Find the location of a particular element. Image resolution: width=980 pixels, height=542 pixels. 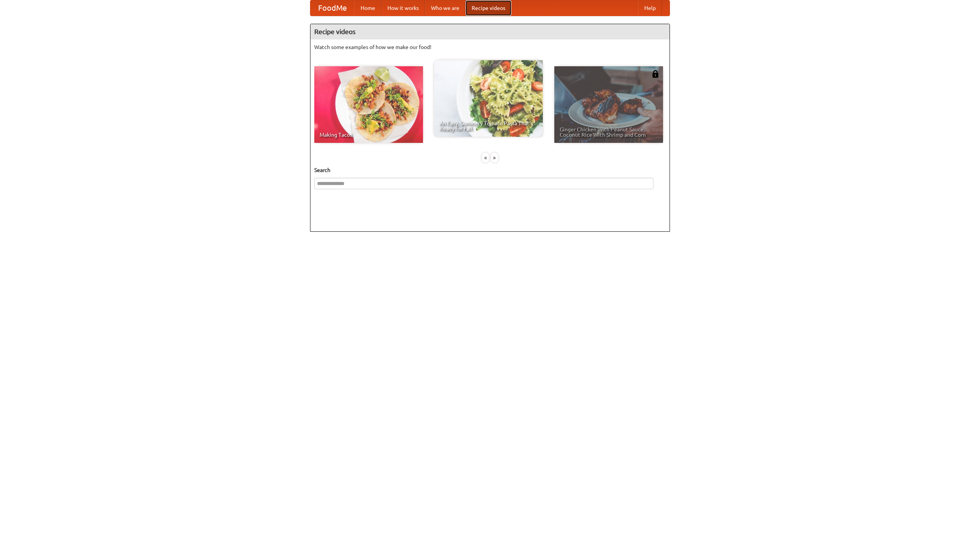

h5: Search is located at coordinates (490, 170).